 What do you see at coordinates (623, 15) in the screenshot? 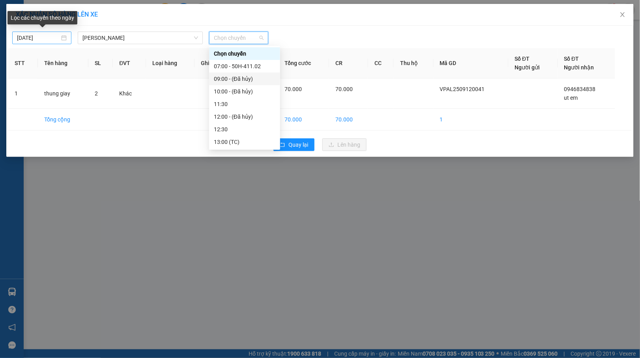
I see `span: close` at bounding box center [623, 15].